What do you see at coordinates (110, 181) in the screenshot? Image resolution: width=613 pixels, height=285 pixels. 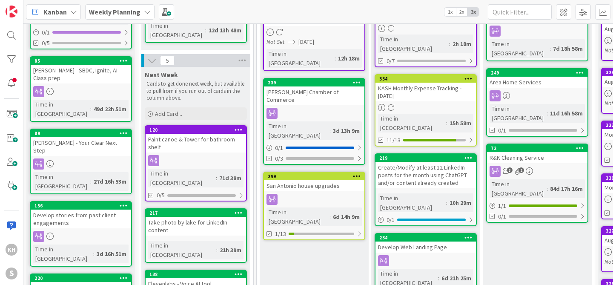 I see `div: 27d 16h 53m` at bounding box center [110, 181].